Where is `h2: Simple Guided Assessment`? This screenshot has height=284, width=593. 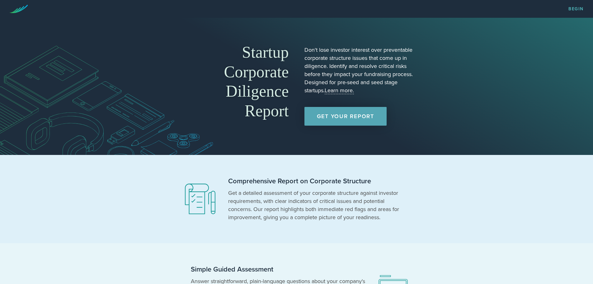 h2: Simple Guided Assessment is located at coordinates (278, 269).